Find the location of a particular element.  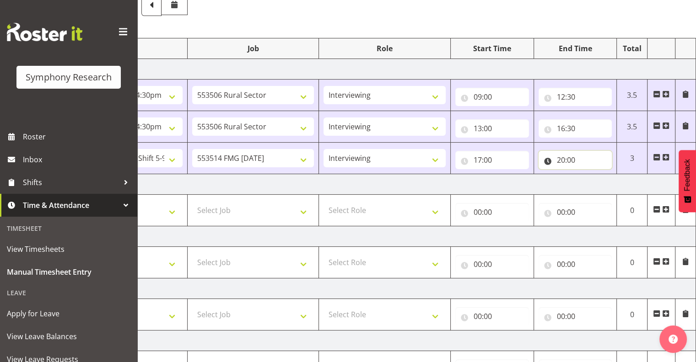

span: Roster is located at coordinates (78, 137).